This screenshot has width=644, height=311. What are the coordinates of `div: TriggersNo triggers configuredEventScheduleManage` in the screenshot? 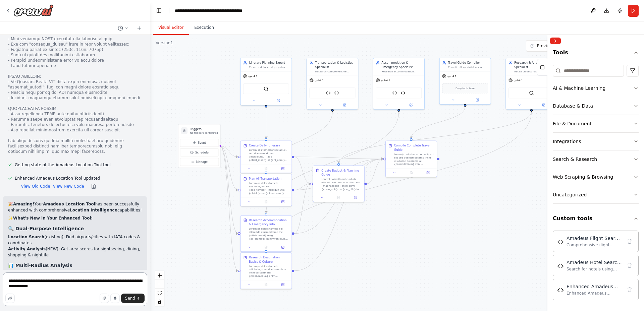 It's located at (200, 146).